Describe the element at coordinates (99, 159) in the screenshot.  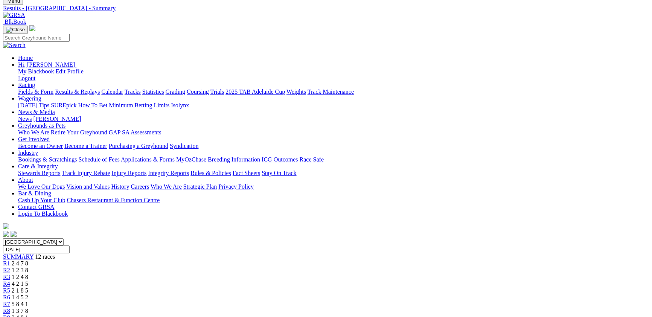
I see `a: Schedule of Fees` at that location.